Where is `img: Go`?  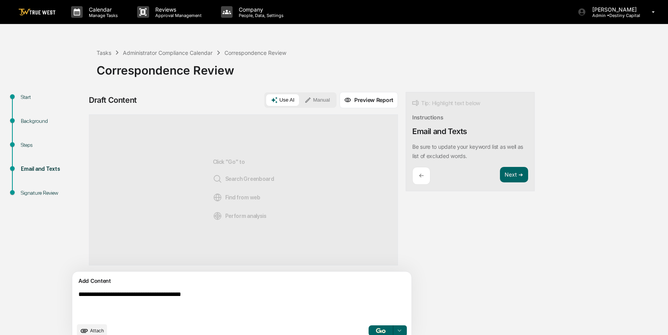
img: Go is located at coordinates (381, 330).